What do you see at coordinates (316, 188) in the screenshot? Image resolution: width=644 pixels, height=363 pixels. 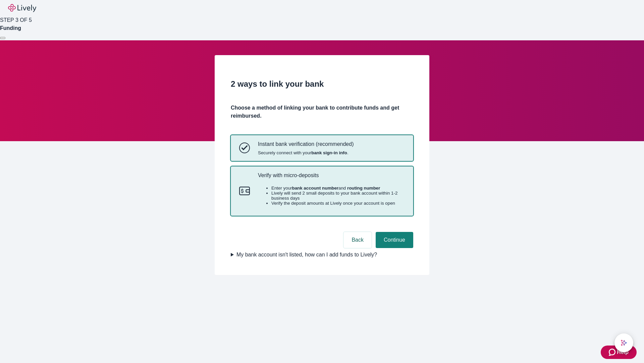 I see `strong: bank account number` at bounding box center [316, 188].